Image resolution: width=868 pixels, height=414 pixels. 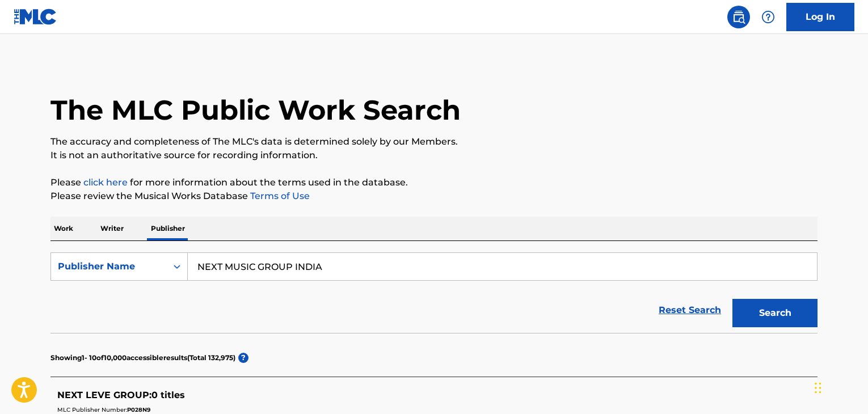 What do you see at coordinates (434, 183) in the screenshot?
I see `p: Please for more information about the terms used in the database.` at bounding box center [434, 183].